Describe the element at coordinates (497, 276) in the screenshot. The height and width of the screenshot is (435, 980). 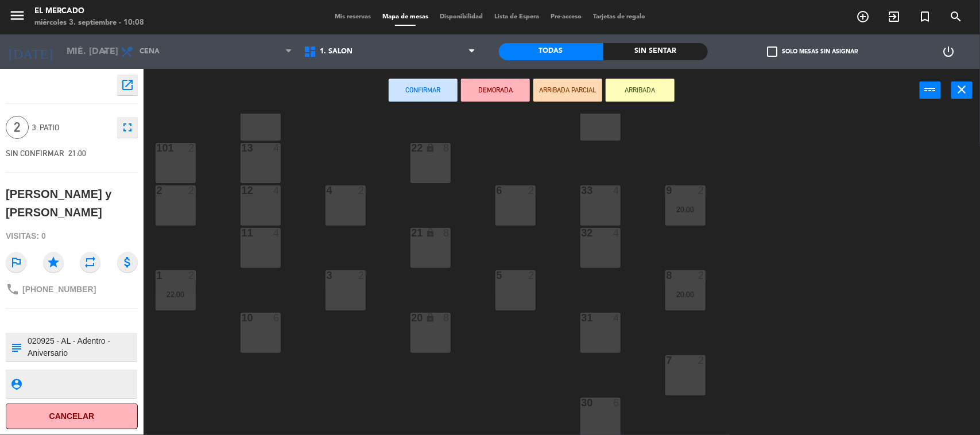
I see `div: 5` at that location.